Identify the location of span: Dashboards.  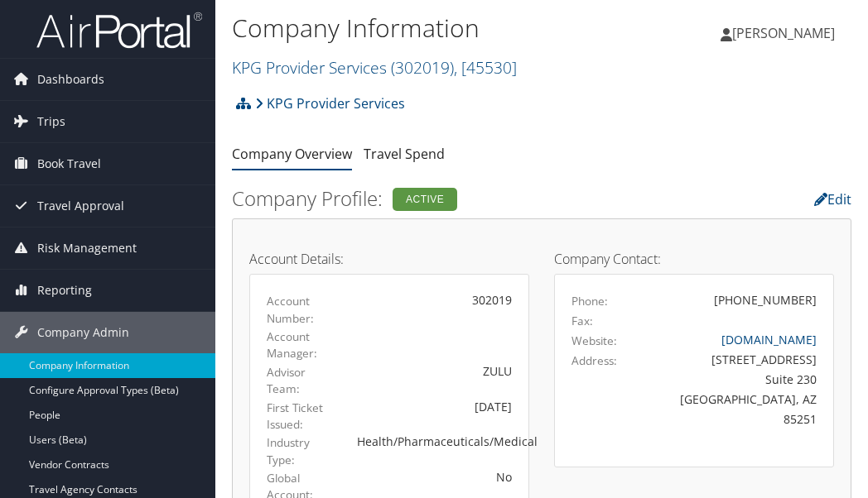
(71, 80).